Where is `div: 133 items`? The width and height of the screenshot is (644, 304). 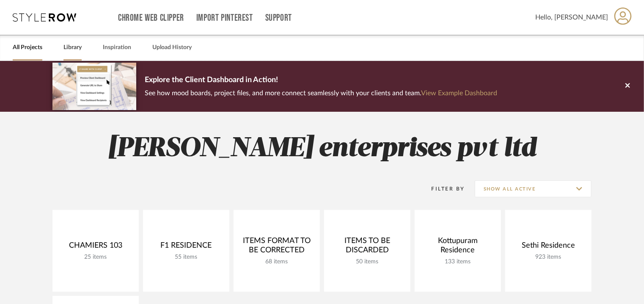 div: 133 items is located at coordinates (458, 262).